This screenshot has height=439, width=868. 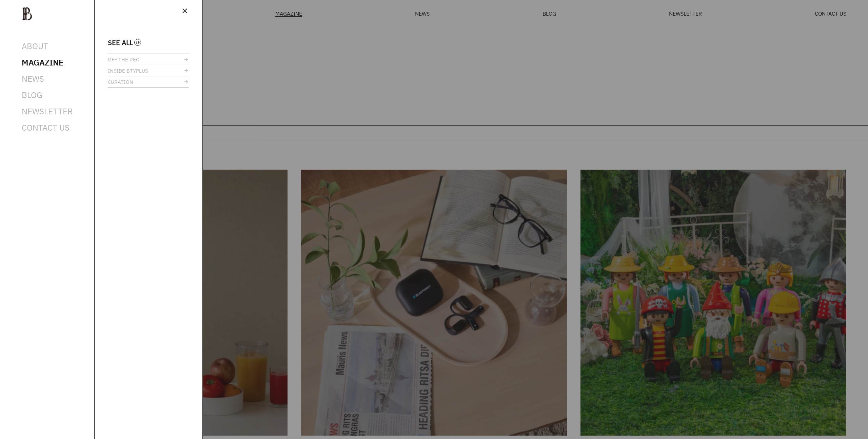 I want to click on span: CONTACT US, so click(x=45, y=127).